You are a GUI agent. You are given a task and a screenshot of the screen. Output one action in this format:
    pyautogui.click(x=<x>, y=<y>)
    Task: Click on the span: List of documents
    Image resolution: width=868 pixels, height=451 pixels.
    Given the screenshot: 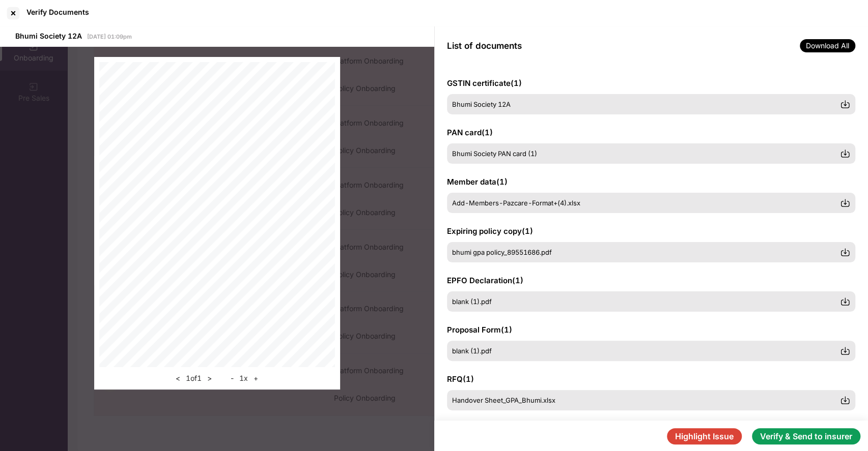 What is the action you would take?
    pyautogui.click(x=484, y=46)
    